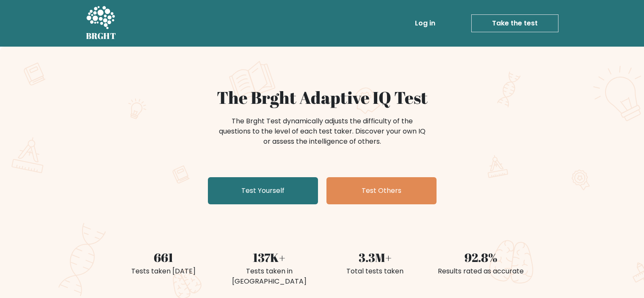 The height and width of the screenshot is (298, 644). I want to click on div: The Brght Test dynamically adjusts the difficulty of the questions to the level of each test take..., so click(322, 131).